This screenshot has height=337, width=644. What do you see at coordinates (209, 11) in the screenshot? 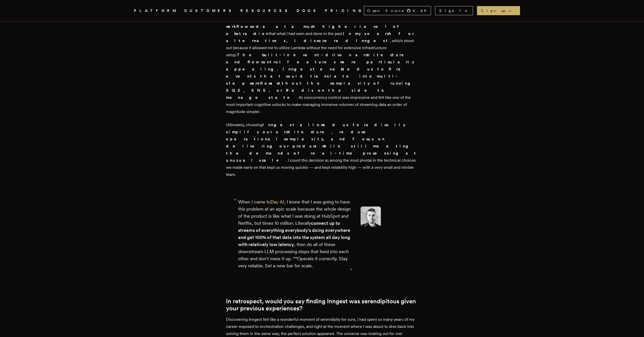
I see `a: CUSTOMERS` at bounding box center [209, 11].